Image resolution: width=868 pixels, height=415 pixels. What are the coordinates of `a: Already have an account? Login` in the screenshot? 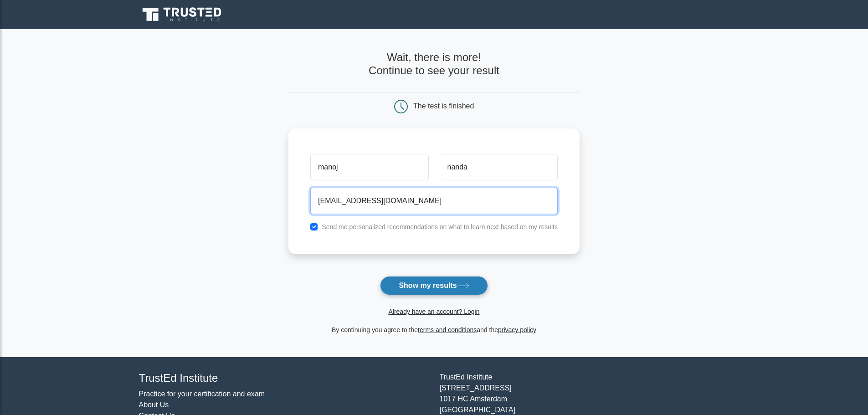 It's located at (433, 312).